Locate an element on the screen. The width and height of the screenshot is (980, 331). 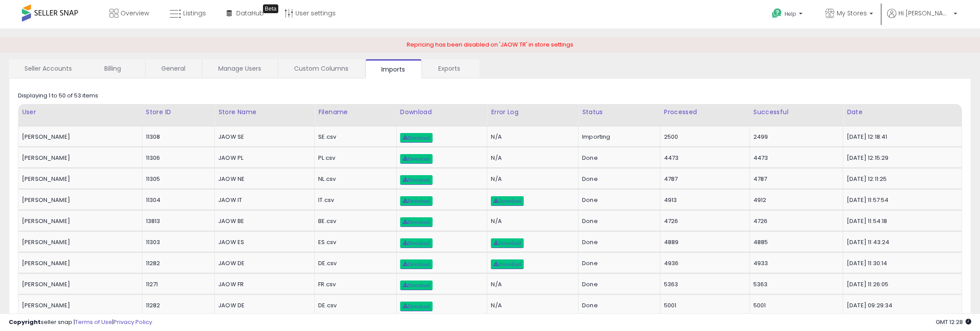
div: Displaying 1 to 50 of 53 items is located at coordinates (58, 96).